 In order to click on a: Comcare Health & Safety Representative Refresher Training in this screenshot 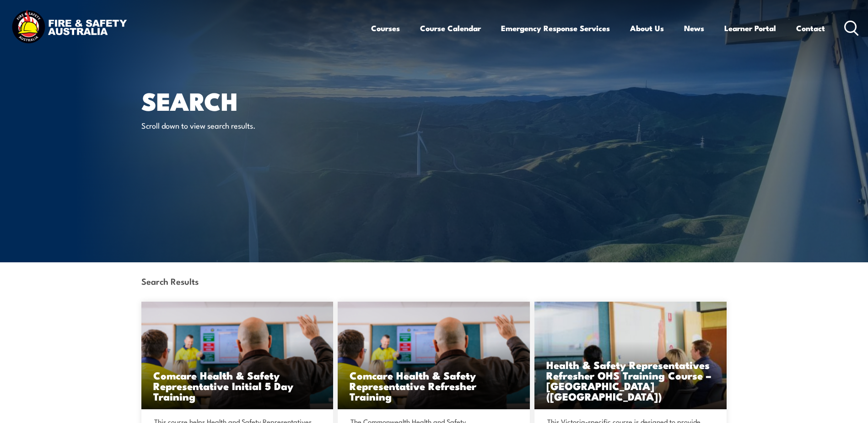, I will do `click(434, 355)`.